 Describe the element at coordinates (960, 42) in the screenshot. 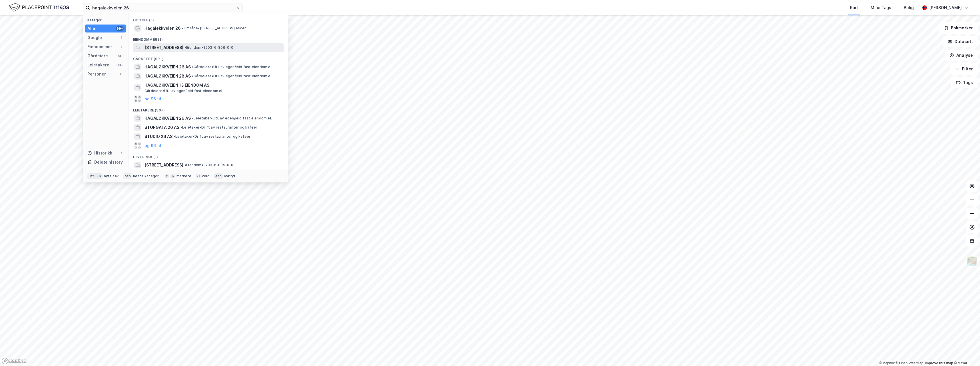

I see `button: Datasett` at that location.